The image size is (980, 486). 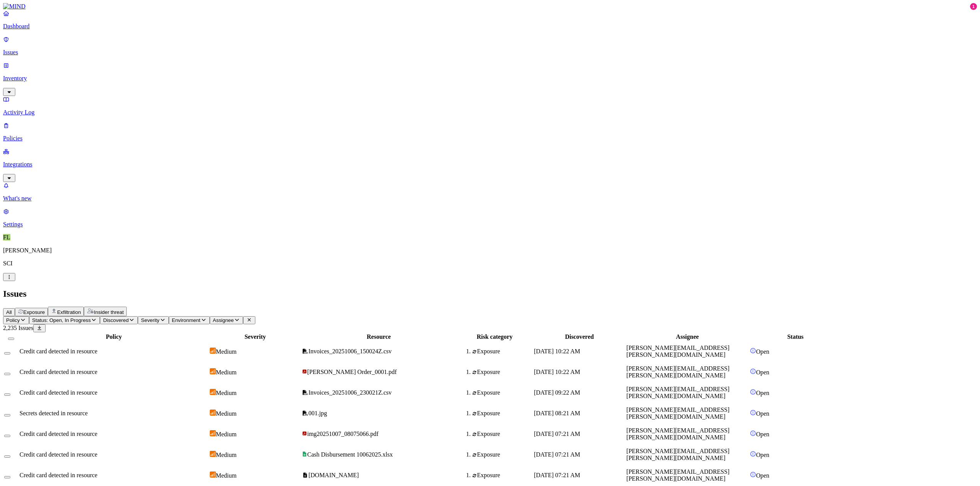 What do you see at coordinates (305, 454) in the screenshot?
I see `img: google-sheets` at bounding box center [305, 454].